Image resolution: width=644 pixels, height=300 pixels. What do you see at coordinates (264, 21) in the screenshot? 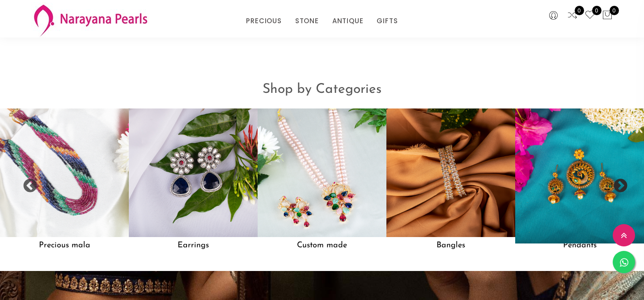
I see `a: PRECIOUS` at bounding box center [264, 21].